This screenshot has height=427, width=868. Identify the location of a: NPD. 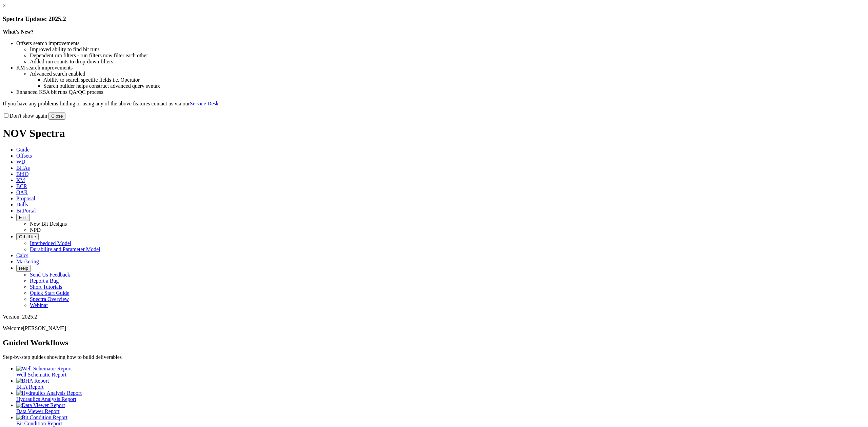
(35, 230).